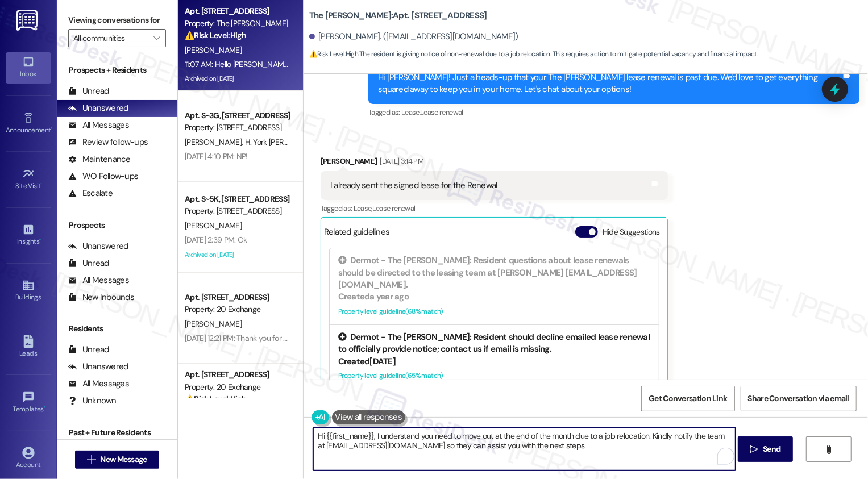 This screenshot has width=868, height=479. Describe the element at coordinates (688, 398) in the screenshot. I see `span: Get Conversation Link` at that location.